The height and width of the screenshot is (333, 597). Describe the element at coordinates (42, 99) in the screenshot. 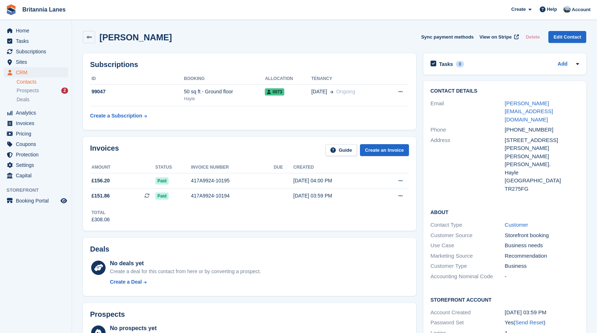

I see `a: Deals` at that location.